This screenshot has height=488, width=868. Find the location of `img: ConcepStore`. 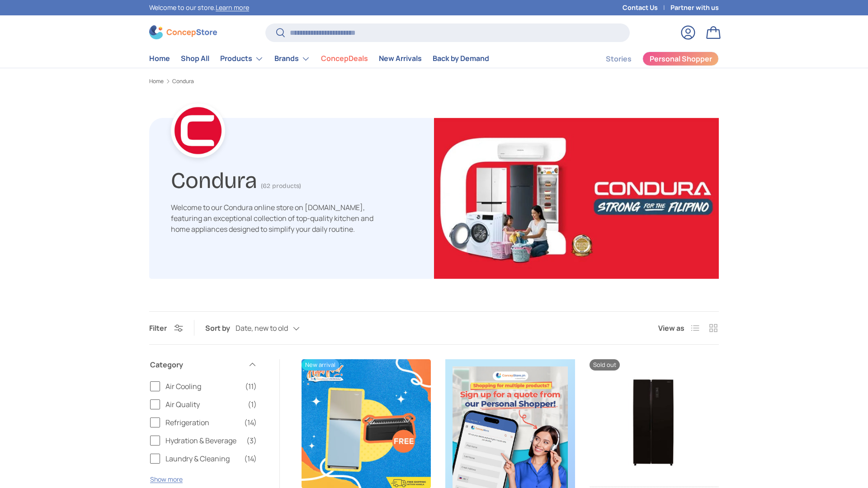

img: ConcepStore is located at coordinates (183, 32).